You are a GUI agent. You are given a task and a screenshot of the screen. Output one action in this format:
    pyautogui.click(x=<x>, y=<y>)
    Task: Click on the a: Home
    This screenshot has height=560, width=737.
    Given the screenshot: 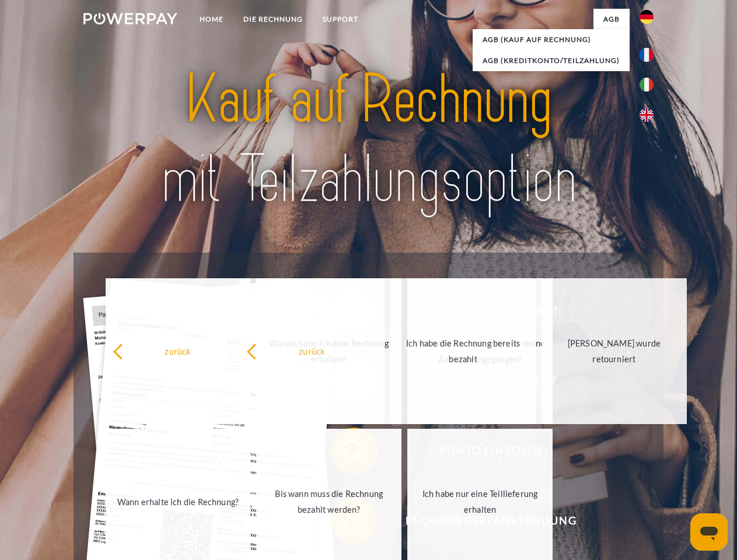 What is the action you would take?
    pyautogui.click(x=211, y=19)
    